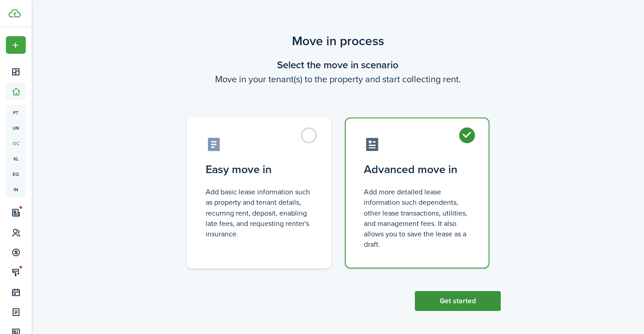 The width and height of the screenshot is (644, 334). What do you see at coordinates (15, 174) in the screenshot?
I see `span: eq` at bounding box center [15, 174].